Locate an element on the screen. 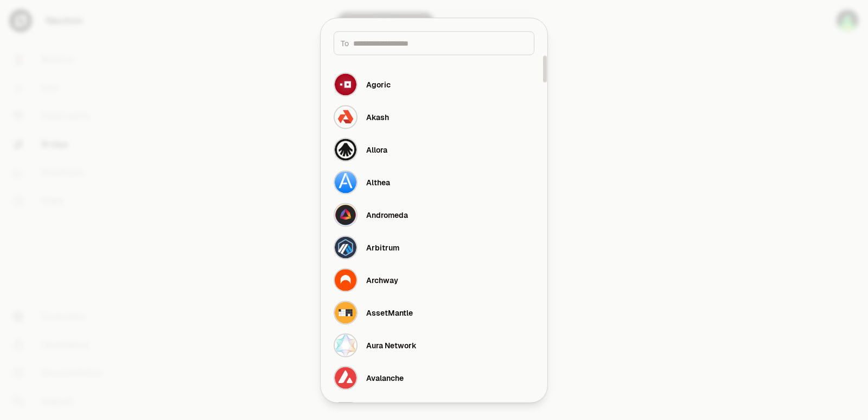 Image resolution: width=868 pixels, height=420 pixels. img: Avalanche Logo is located at coordinates (346, 377).